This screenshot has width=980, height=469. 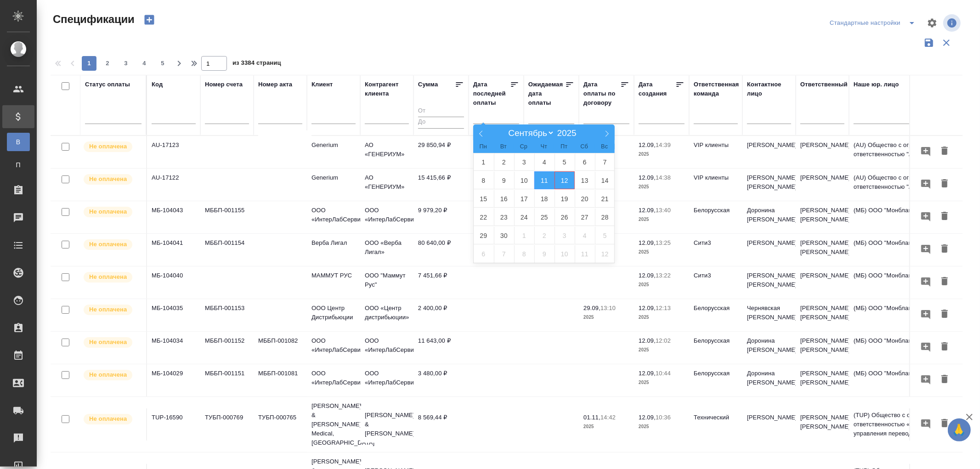 I want to click on span: Чт, so click(x=544, y=147).